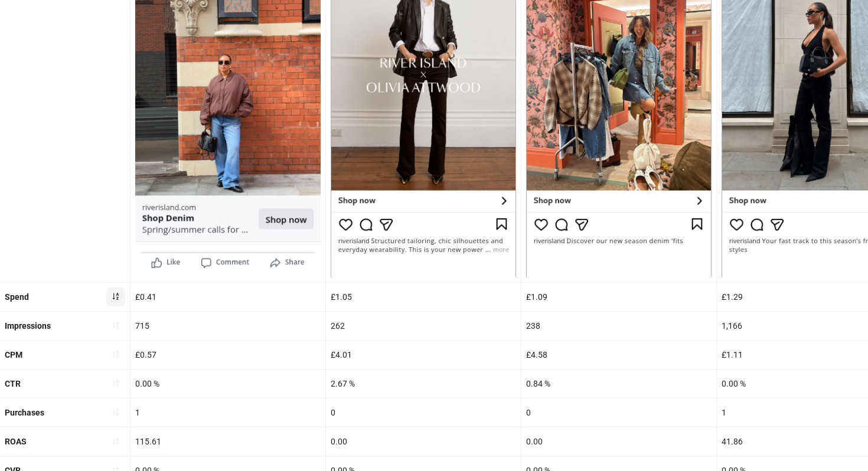  What do you see at coordinates (619, 384) in the screenshot?
I see `div: 0.84 %` at bounding box center [619, 384].